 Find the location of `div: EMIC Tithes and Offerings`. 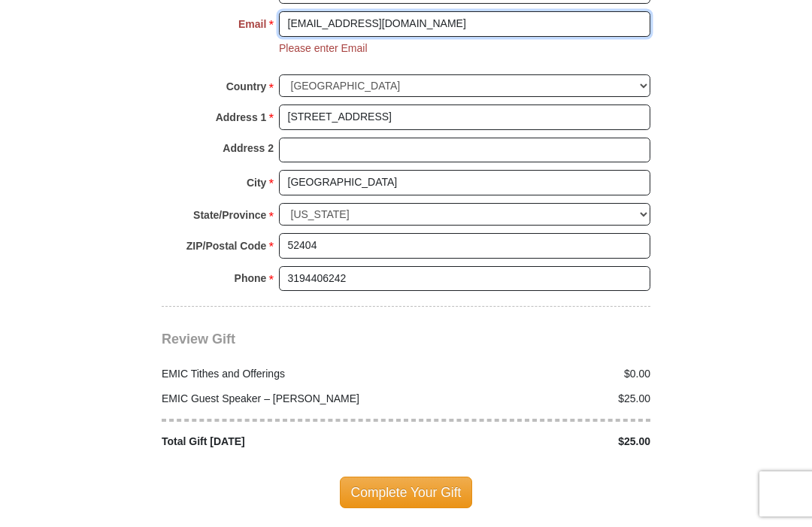

div: EMIC Tithes and Offerings is located at coordinates (280, 374).